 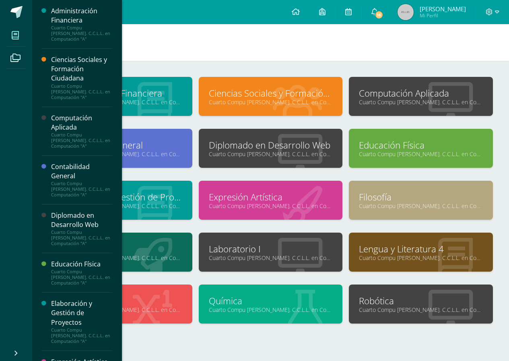 What do you see at coordinates (271, 93) in the screenshot?
I see `a: Ciencias Sociales y Formación Ciudadana` at bounding box center [271, 93].